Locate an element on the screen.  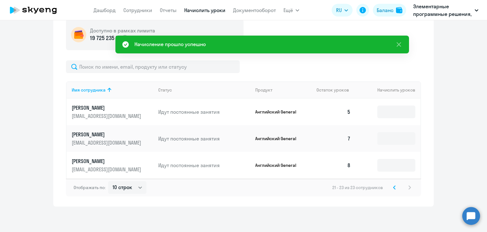
td: 5 is located at coordinates (334, 112).